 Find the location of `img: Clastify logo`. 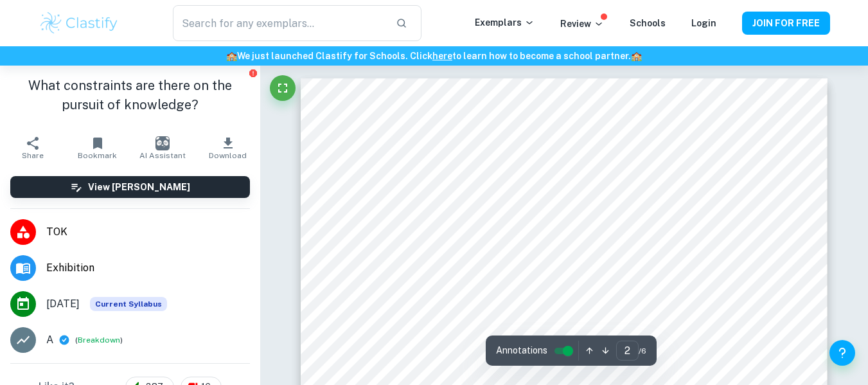

img: Clastify logo is located at coordinates (79, 23).